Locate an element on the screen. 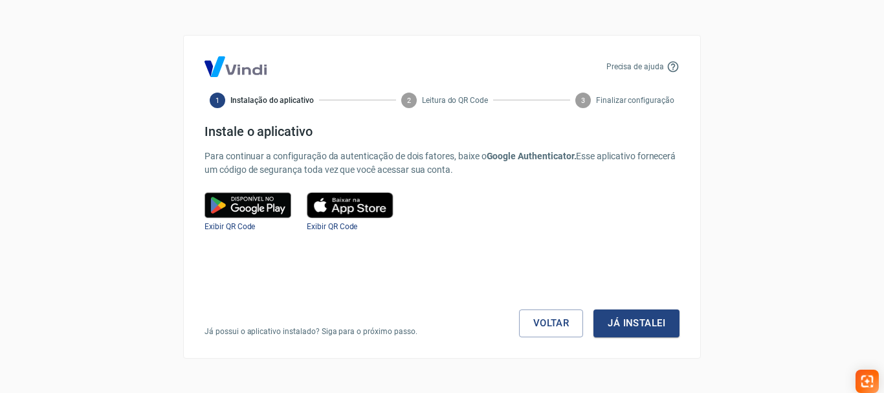  span: Leitura do QR Code is located at coordinates (455, 100).